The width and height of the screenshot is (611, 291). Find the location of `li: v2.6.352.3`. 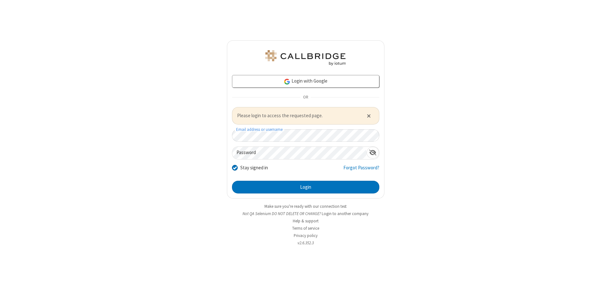

li: v2.6.352.3 is located at coordinates (305, 243).